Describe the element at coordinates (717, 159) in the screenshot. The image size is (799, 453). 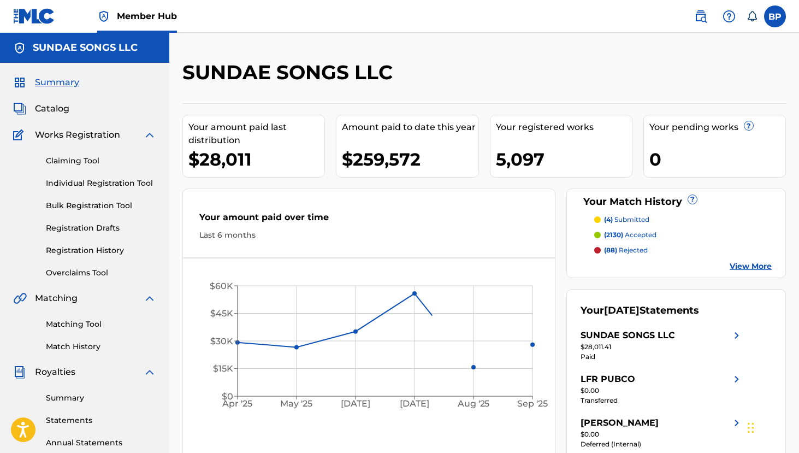
I see `div: 0` at that location.